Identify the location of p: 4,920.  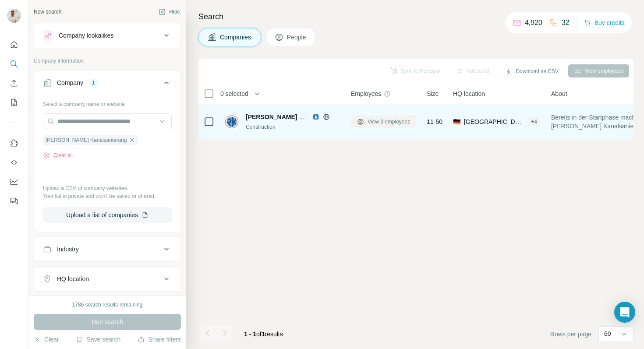
(534, 23).